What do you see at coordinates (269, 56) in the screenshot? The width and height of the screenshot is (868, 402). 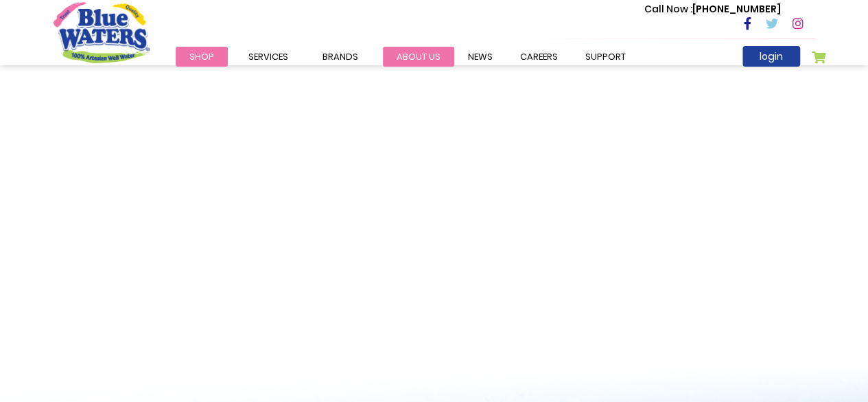 I see `span: Services` at bounding box center [269, 56].